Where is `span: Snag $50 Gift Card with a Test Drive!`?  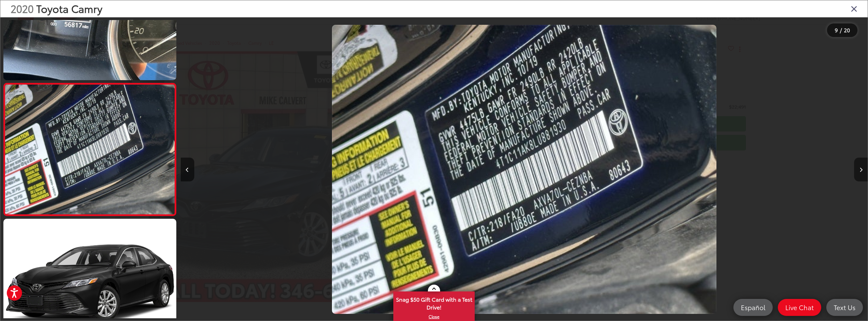 span: Snag $50 Gift Card with a Test Drive! is located at coordinates (434, 302).